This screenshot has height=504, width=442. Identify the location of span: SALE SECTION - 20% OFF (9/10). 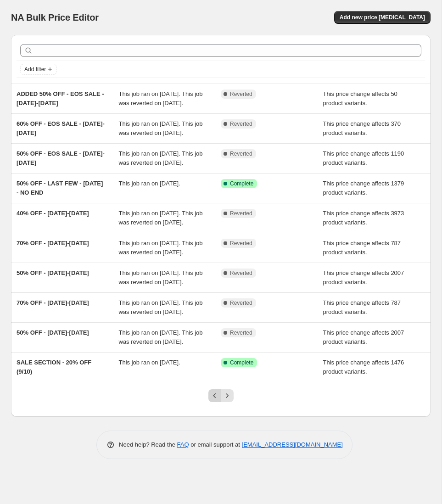
(53, 367).